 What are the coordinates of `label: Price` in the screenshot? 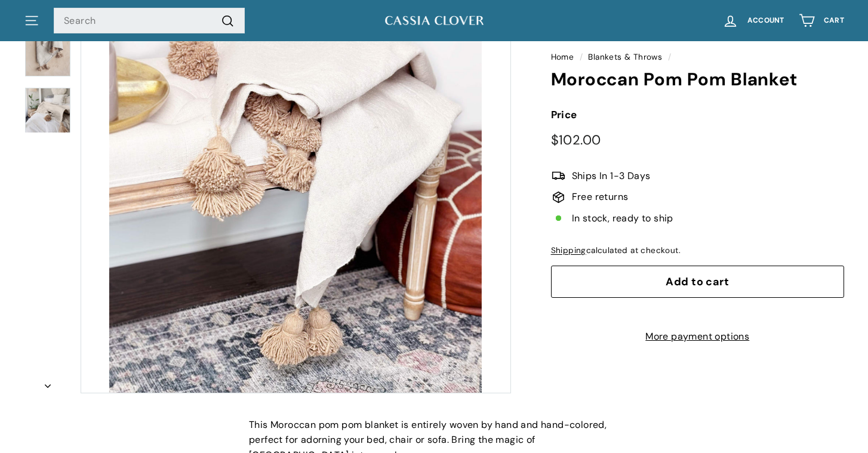 It's located at (698, 115).